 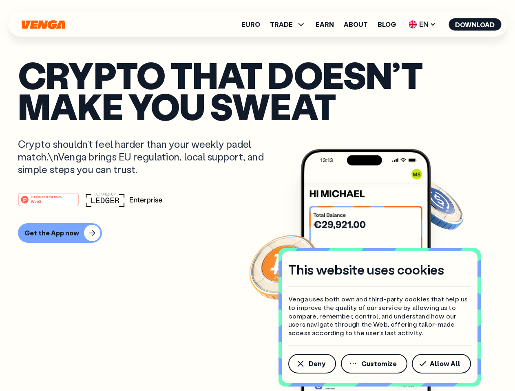 What do you see at coordinates (43, 24) in the screenshot?
I see `svg: Home` at bounding box center [43, 24].